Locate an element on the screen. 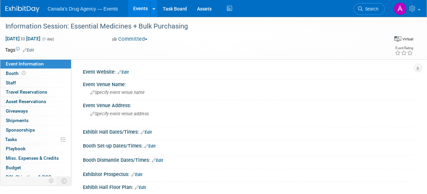  div: Event Venue Address: is located at coordinates (248, 105).